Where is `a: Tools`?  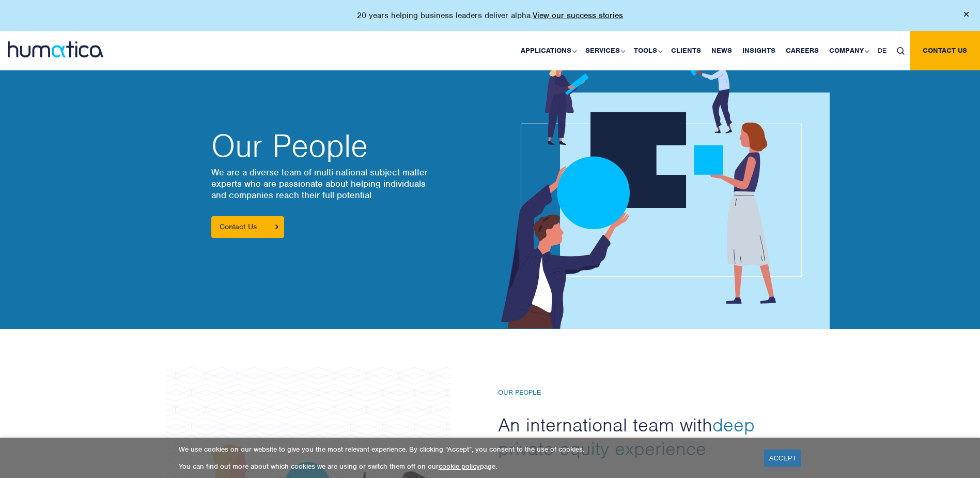 a: Tools is located at coordinates (648, 51).